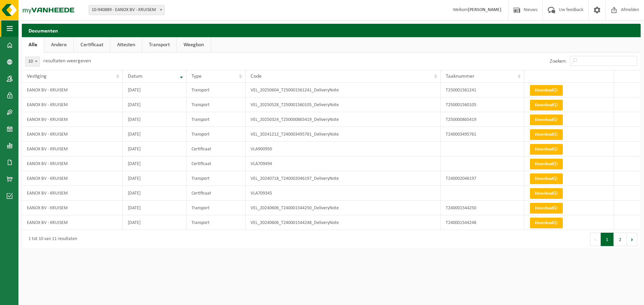 The image size is (644, 305). Describe the element at coordinates (343, 193) in the screenshot. I see `td: VLA709345` at that location.